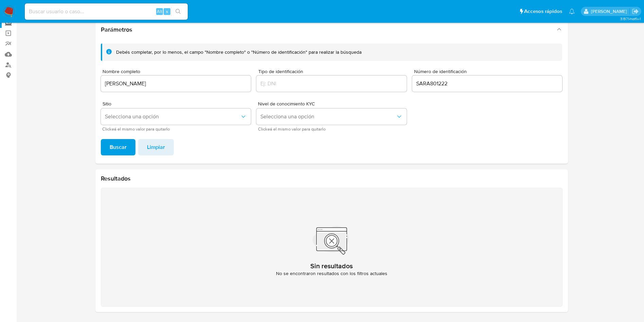  Describe the element at coordinates (572, 11) in the screenshot. I see `a: Notificaciones` at that location.